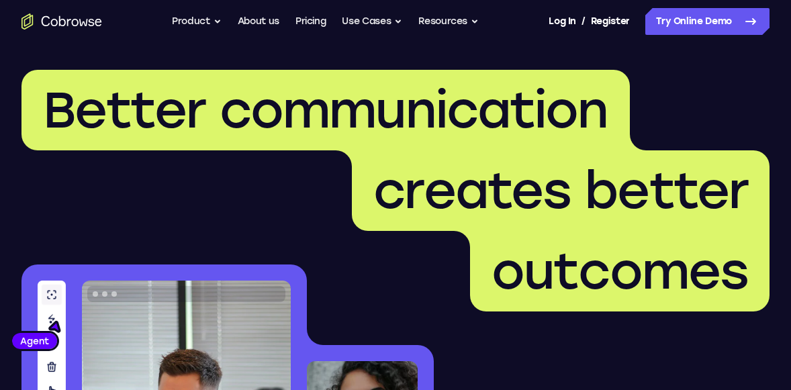 Image resolution: width=791 pixels, height=390 pixels. What do you see at coordinates (326, 110) in the screenshot?
I see `span: Better communication` at bounding box center [326, 110].